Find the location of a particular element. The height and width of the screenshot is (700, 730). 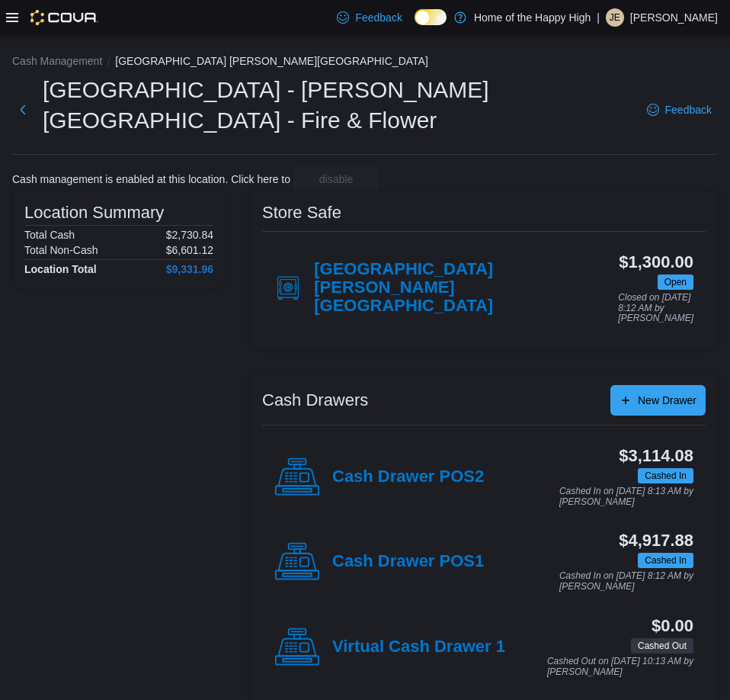

h4: Cash Drawer POS1 is located at coordinates (408, 562).